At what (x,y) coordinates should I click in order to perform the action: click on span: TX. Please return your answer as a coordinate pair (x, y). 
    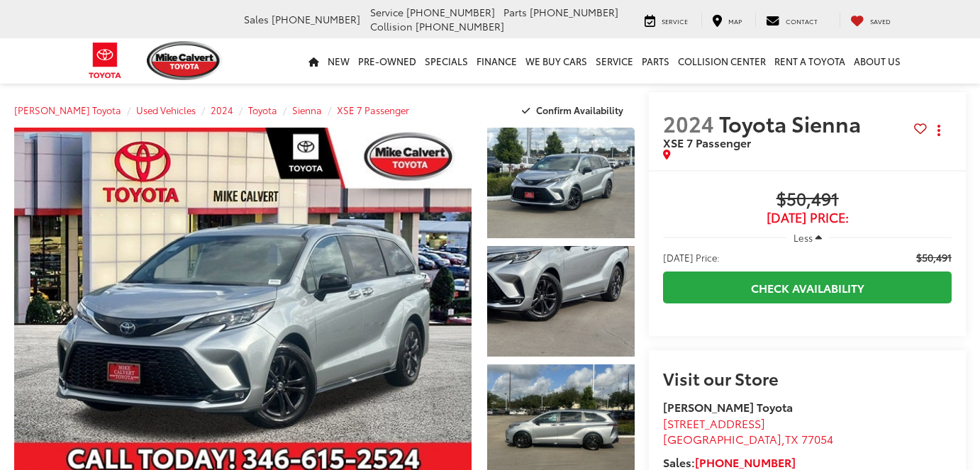
    Looking at the image, I should click on (792, 438).